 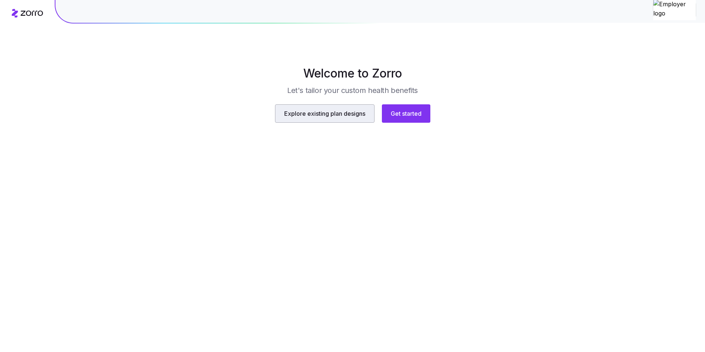 What do you see at coordinates (406, 113) in the screenshot?
I see `span: Get started` at bounding box center [406, 113].